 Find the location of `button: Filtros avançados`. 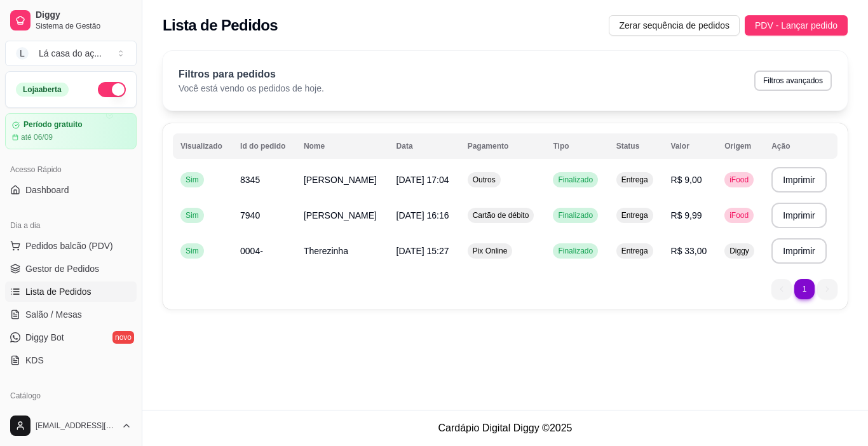

button: Filtros avançados is located at coordinates (793, 81).